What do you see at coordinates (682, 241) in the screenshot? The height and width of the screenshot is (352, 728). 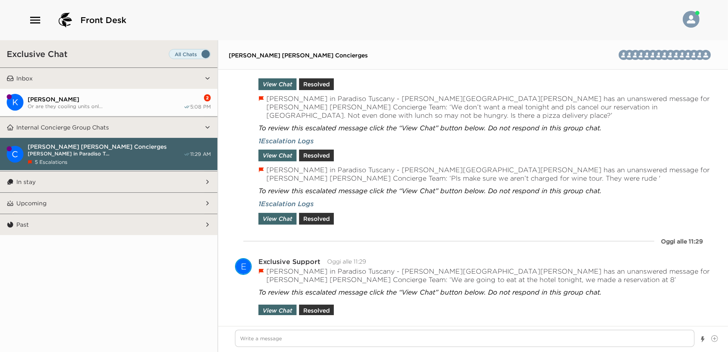 I see `div: Oggi alle 11:29` at bounding box center [682, 241].